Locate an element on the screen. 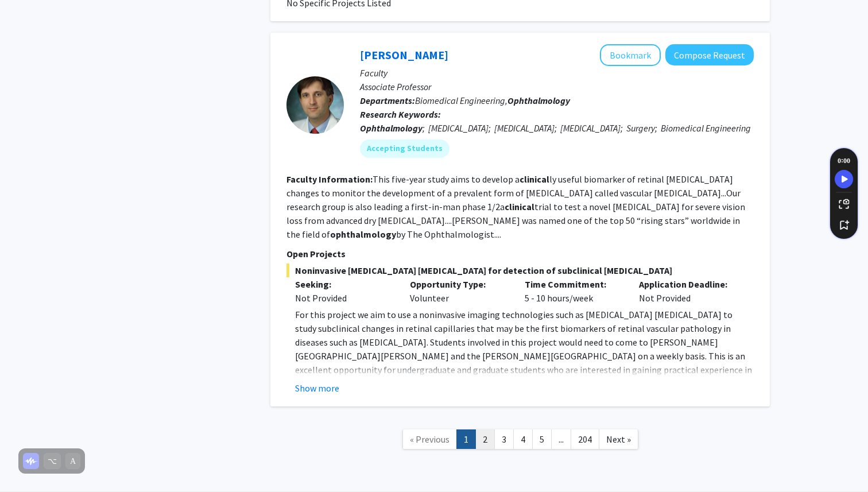 This screenshot has width=868, height=492. a: 4 is located at coordinates (523, 439).